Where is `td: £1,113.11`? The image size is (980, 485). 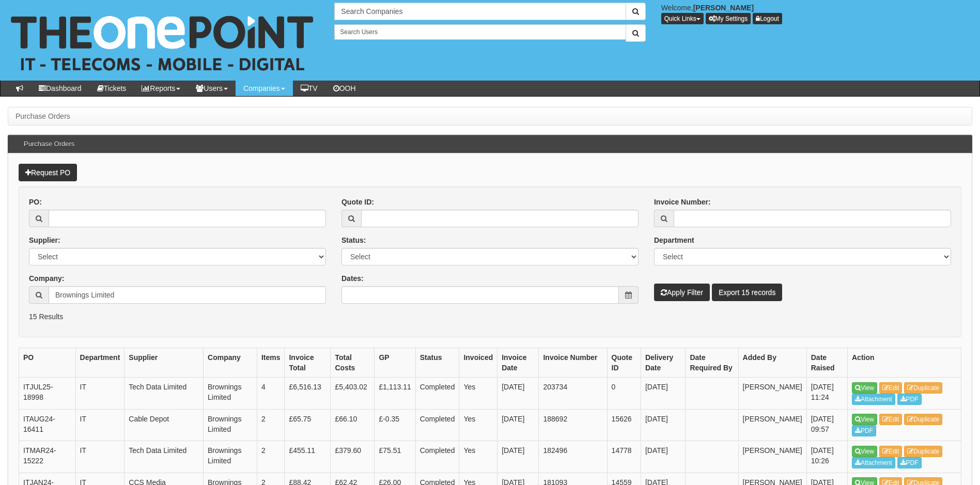 td: £1,113.11 is located at coordinates (395, 394).